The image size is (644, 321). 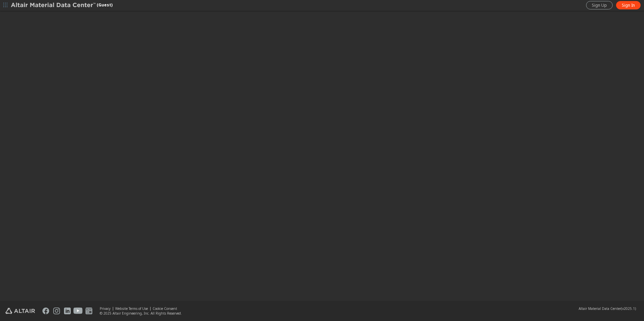 What do you see at coordinates (628, 5) in the screenshot?
I see `a: Sign In` at bounding box center [628, 5].